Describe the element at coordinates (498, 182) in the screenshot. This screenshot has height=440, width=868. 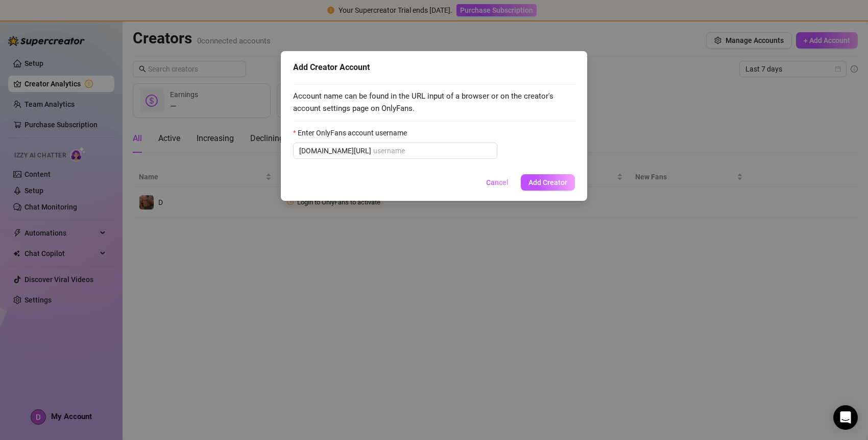
I see `button: Cancel` at that location.